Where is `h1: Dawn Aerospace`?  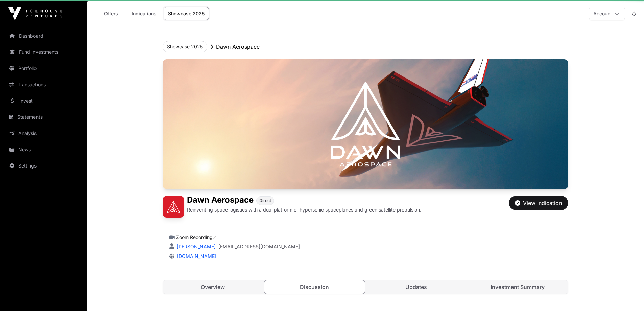
h1: Dawn Aerospace is located at coordinates (220, 200).